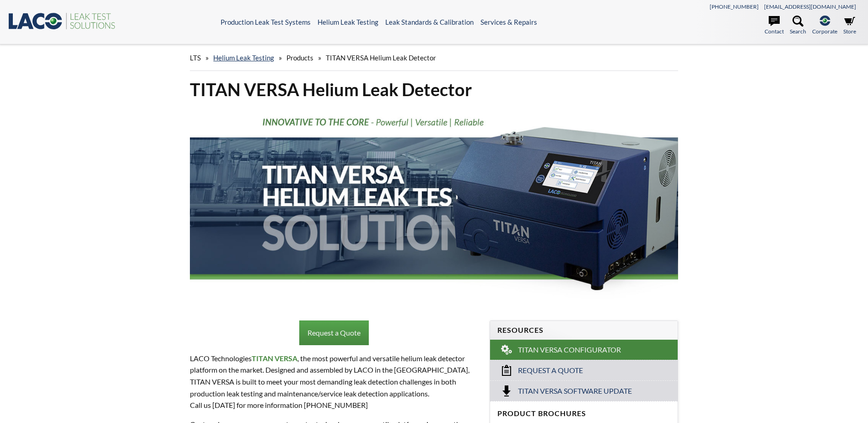 This screenshot has width=868, height=423. I want to click on strong: TITAN VERSA, so click(275, 358).